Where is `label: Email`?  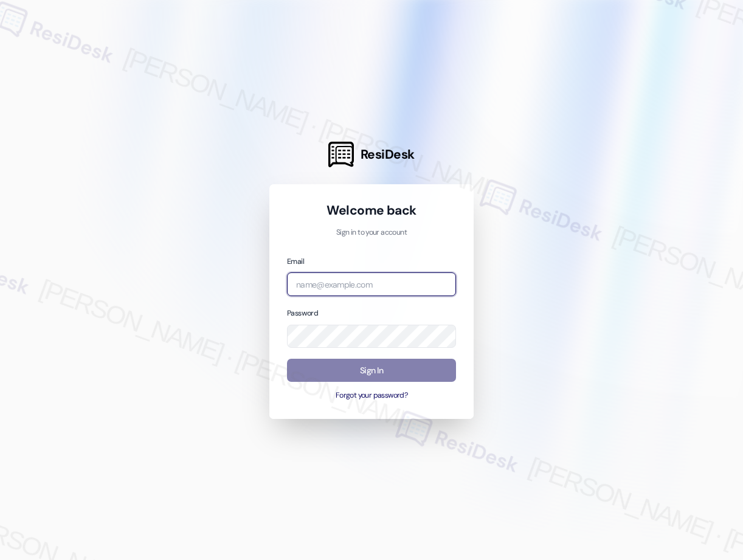
label: Email is located at coordinates (296, 261).